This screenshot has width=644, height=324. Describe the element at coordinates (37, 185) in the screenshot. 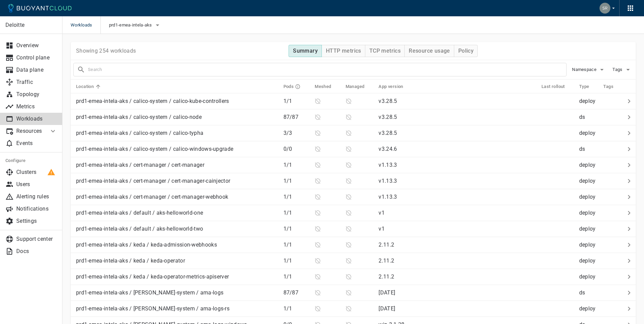

I see `p: Users` at that location.